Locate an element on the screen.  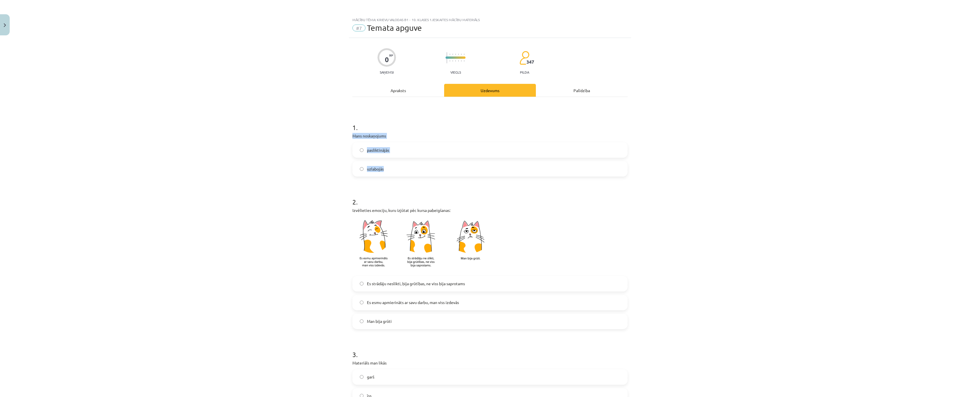
span: XP is located at coordinates (390, 55).